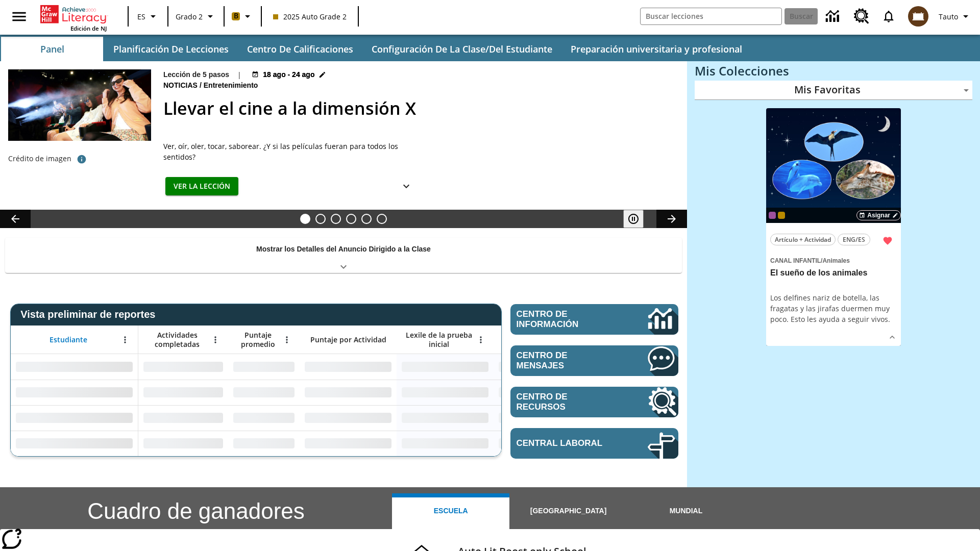  Describe the element at coordinates (687, 511) in the screenshot. I see `button: Mundial` at that location.